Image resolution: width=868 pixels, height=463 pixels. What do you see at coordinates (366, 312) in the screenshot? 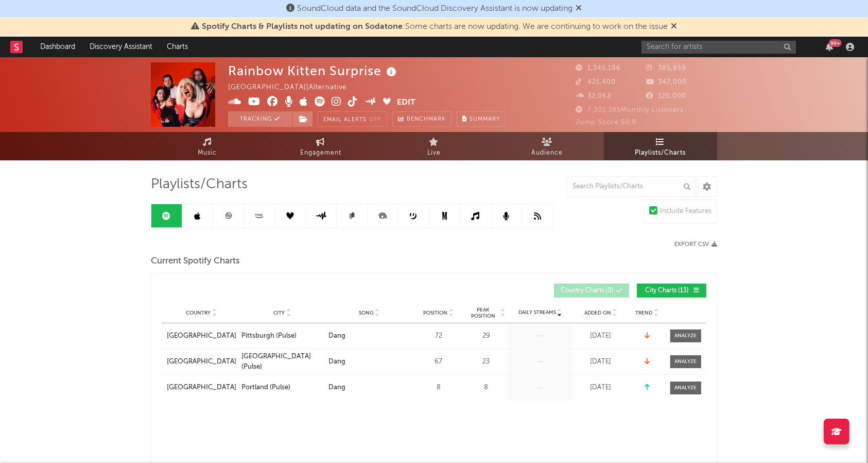
I see `span: Song` at bounding box center [366, 312].